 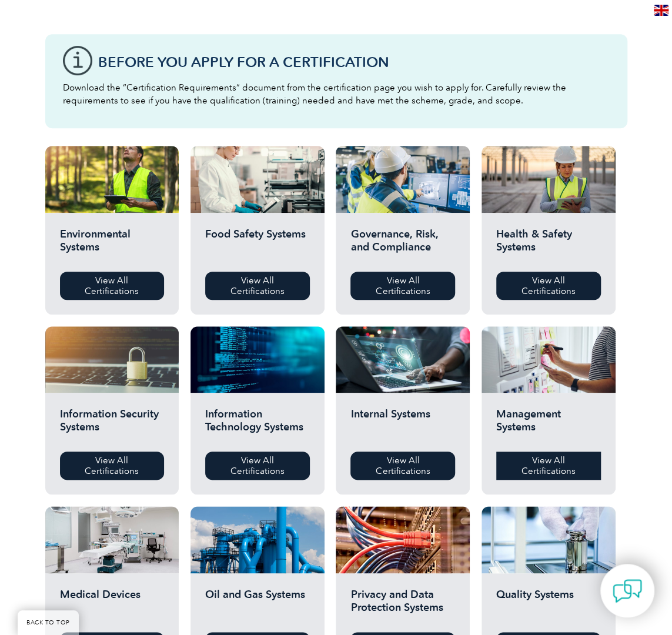 What do you see at coordinates (48, 622) in the screenshot?
I see `a: BACK TO TOP` at bounding box center [48, 622].